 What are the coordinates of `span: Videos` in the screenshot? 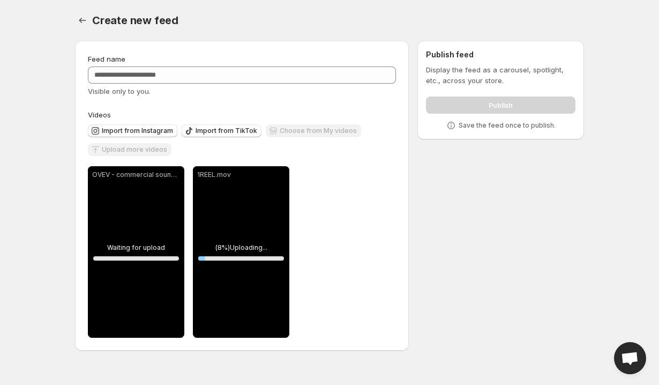 It's located at (99, 115).